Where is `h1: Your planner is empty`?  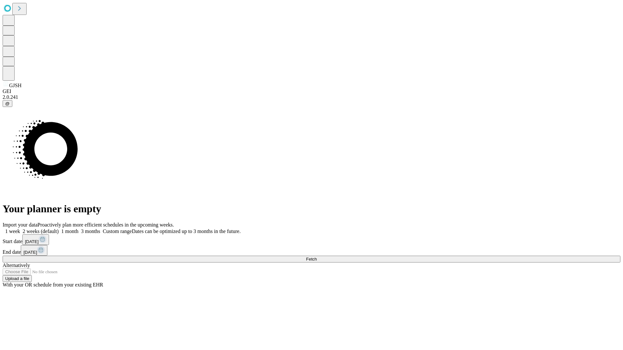
h1: Your planner is empty is located at coordinates (312, 209).